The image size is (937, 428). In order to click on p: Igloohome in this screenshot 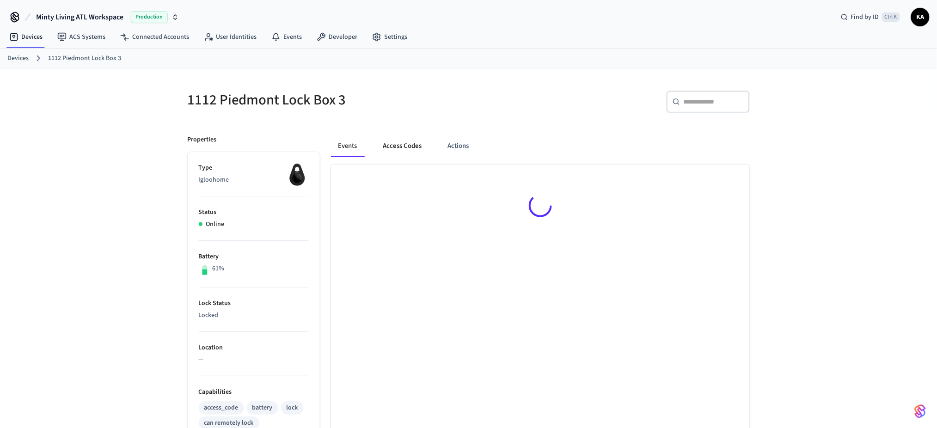, I will do `click(254, 180)`.